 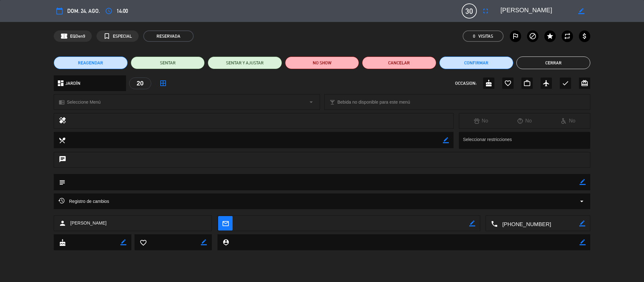 I want to click on i: check, so click(x=565, y=83).